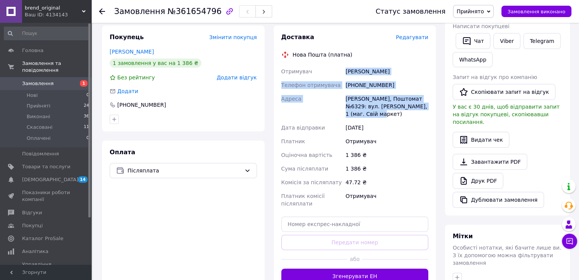 The height and width of the screenshot is (280, 579). Describe the element at coordinates (473, 41) in the screenshot. I see `button: Чат` at that location.